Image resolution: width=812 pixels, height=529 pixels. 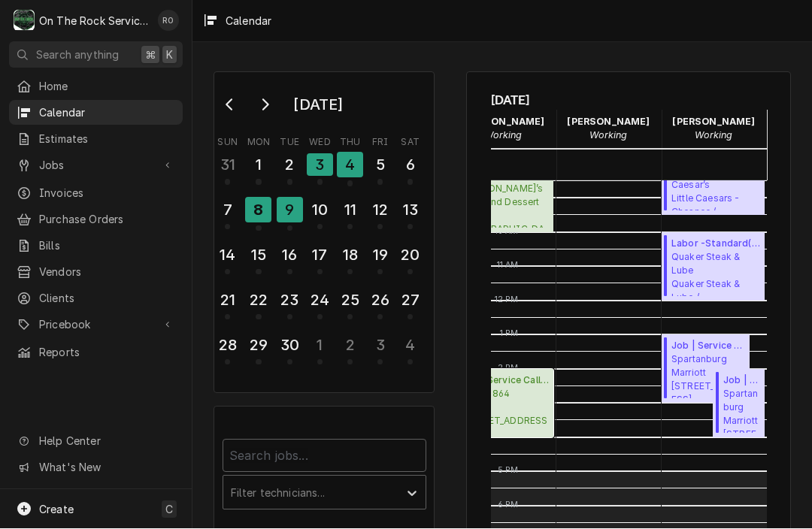 What do you see at coordinates (168, 21) in the screenshot?
I see `div: Rich Ortega's Avatar` at bounding box center [168, 21].